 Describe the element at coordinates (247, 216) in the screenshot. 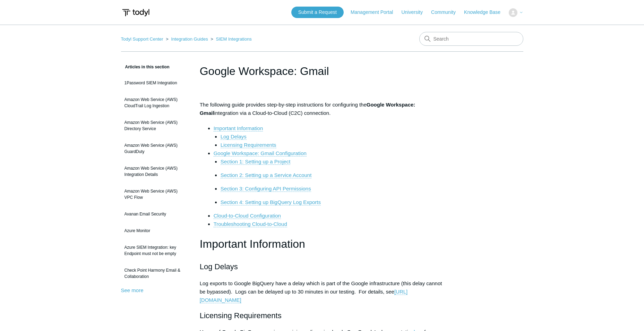

I see `a: Cloud-to-Cloud Configuration` at that location.